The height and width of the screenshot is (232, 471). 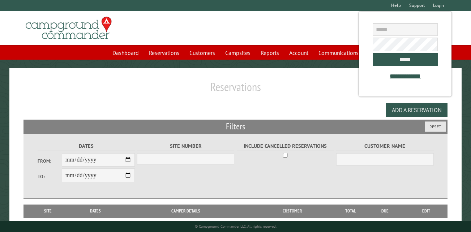 What do you see at coordinates (86, 146) in the screenshot?
I see `label: Dates` at bounding box center [86, 146].